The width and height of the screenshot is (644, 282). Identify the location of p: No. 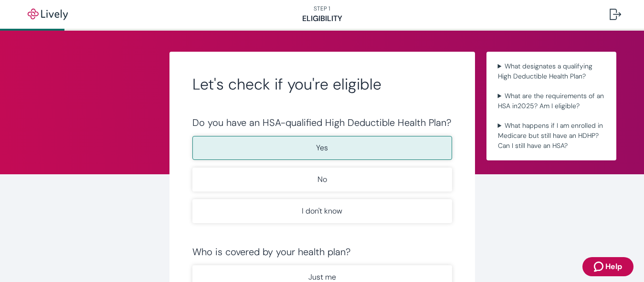
(322, 180).